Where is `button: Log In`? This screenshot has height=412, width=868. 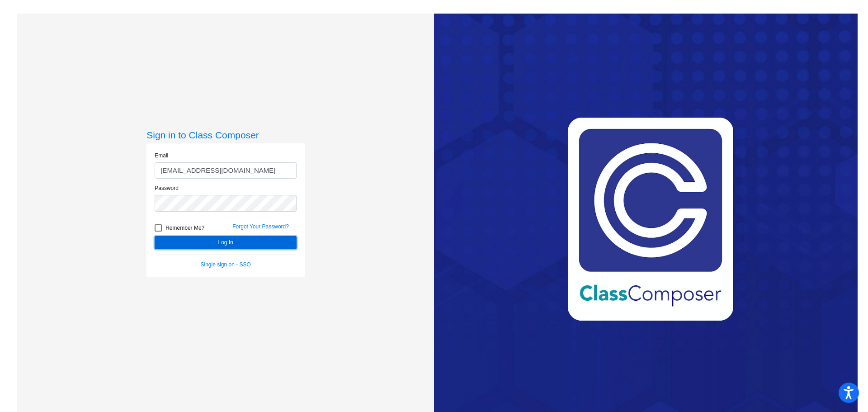 button: Log In is located at coordinates (225, 242).